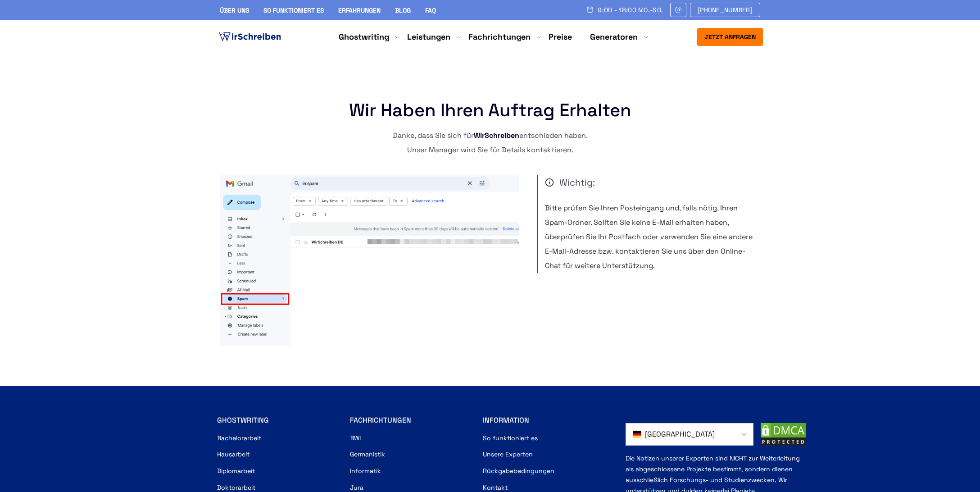 The width and height of the screenshot is (980, 492). What do you see at coordinates (545, 420) in the screenshot?
I see `div: INFORMATION` at bounding box center [545, 420].